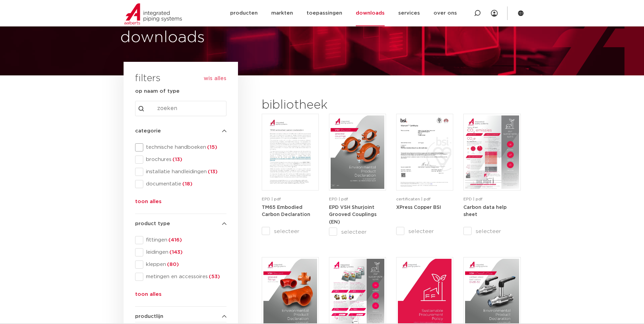  I want to click on span: (18), so click(187, 184).